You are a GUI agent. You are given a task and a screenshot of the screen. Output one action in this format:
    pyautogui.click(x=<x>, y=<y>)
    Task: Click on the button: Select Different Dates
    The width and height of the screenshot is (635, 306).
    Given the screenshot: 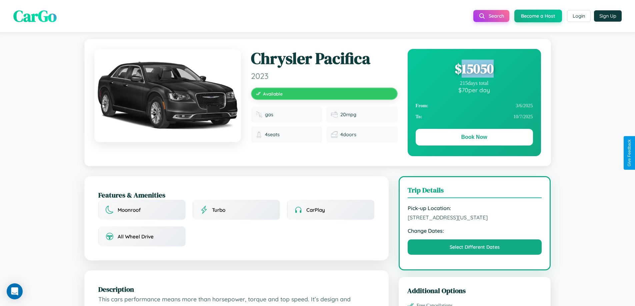 What is the action you would take?
    pyautogui.click(x=475, y=247)
    